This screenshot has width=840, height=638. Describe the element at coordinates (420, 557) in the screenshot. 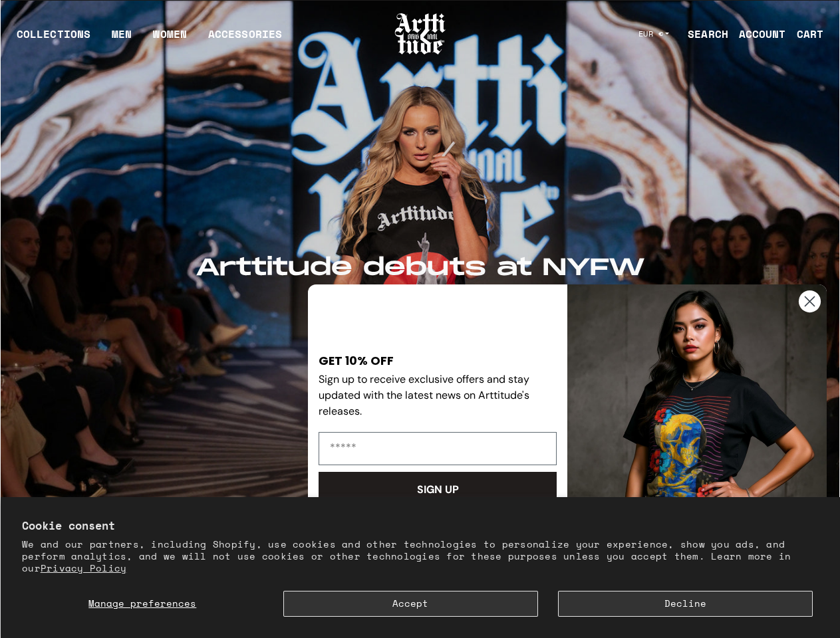

I see `p: We and our partners, including Shopify, use cookies and other technologies to personalize your ex...` at that location.